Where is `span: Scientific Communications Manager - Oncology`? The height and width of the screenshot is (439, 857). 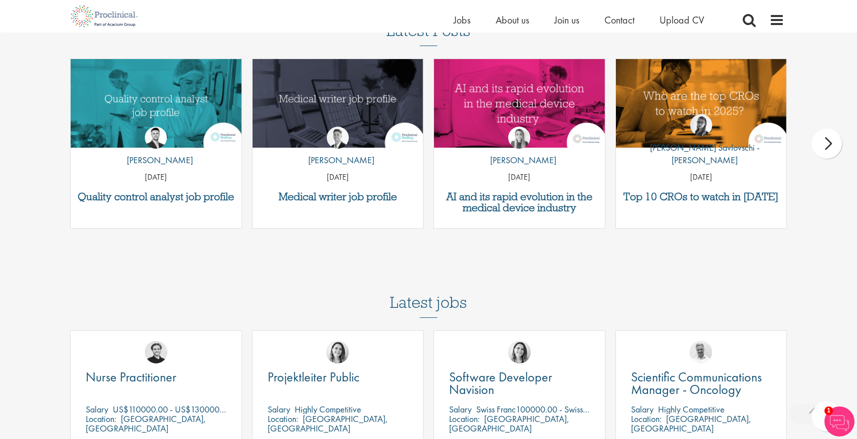
span: Scientific Communications Manager - Oncology is located at coordinates (696, 383).